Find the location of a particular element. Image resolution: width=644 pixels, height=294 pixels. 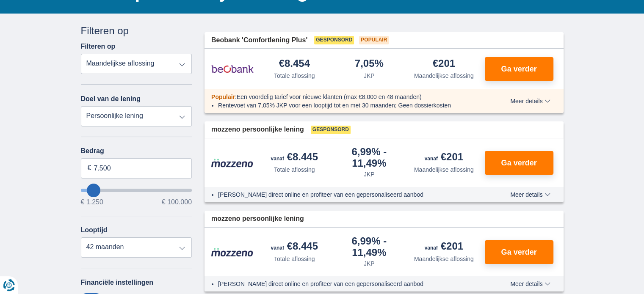

li: Rentevoet van 7,05% JKP voor een looptijd tot en met 30 maanden; Geen dossierkosten is located at coordinates (348, 106).